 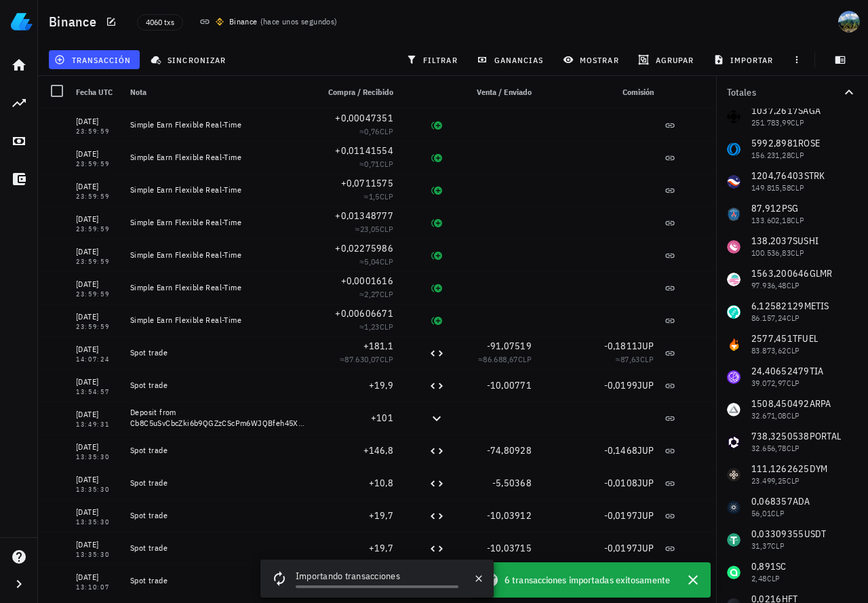 What do you see at coordinates (372, 131) in the screenshot?
I see `span: 0,76` at bounding box center [372, 131].